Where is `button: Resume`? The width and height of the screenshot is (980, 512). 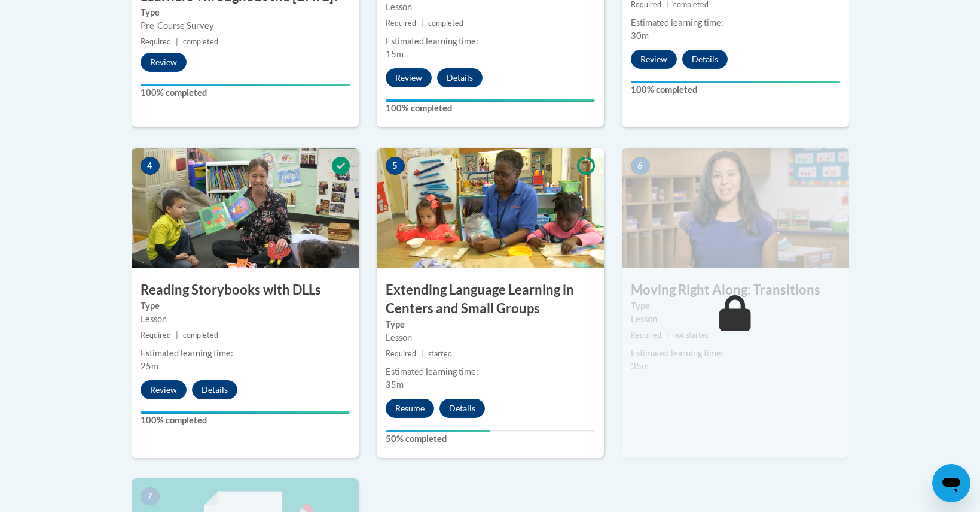 button: Resume is located at coordinates (409, 408).